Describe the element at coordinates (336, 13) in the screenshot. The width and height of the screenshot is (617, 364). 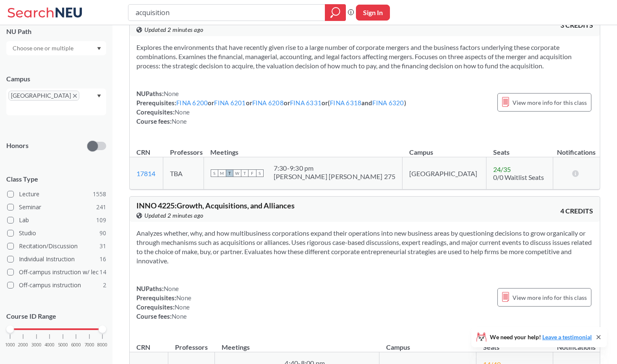
I see `svg: magnifying glass` at that location.